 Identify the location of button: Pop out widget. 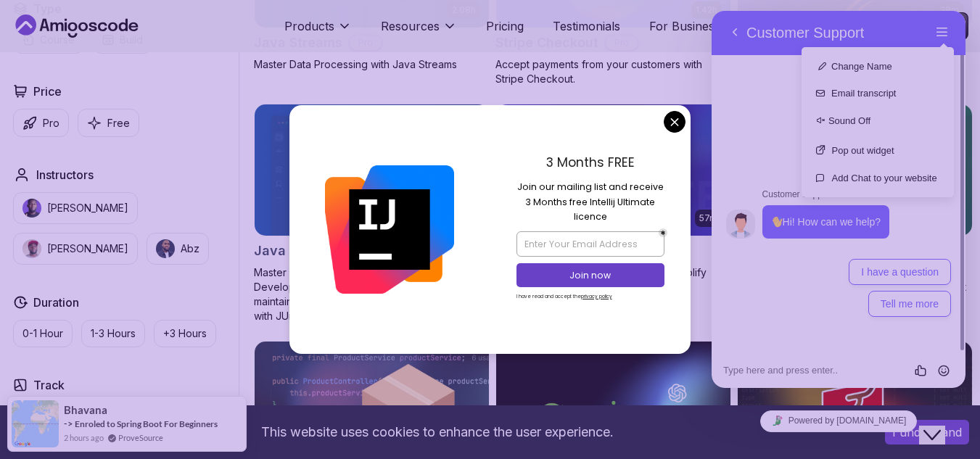
(166, 139).